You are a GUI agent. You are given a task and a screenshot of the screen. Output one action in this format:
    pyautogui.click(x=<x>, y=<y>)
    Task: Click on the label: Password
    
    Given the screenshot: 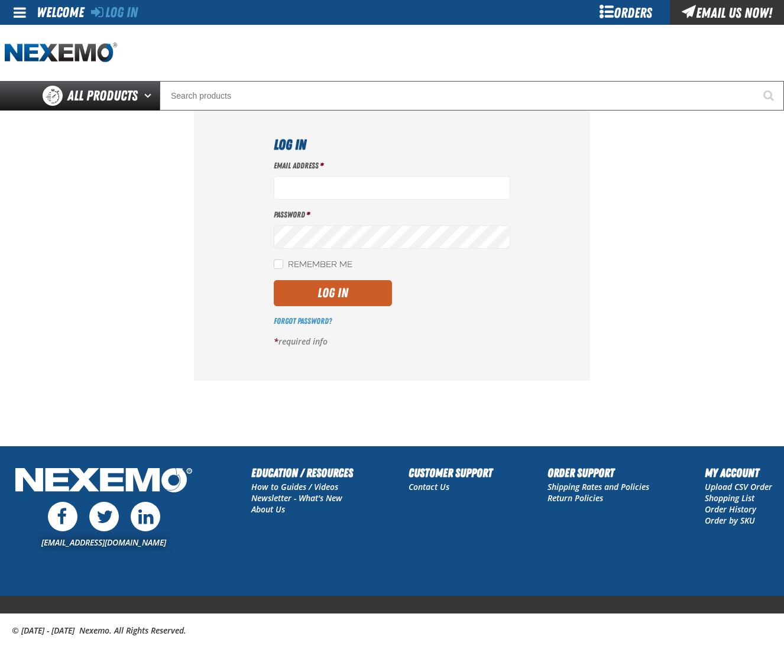 What is the action you would take?
    pyautogui.click(x=392, y=215)
    